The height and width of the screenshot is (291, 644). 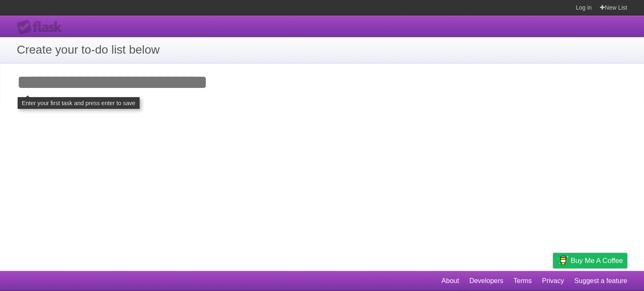 What do you see at coordinates (590, 260) in the screenshot?
I see `a: Buy me a coffee` at bounding box center [590, 260].